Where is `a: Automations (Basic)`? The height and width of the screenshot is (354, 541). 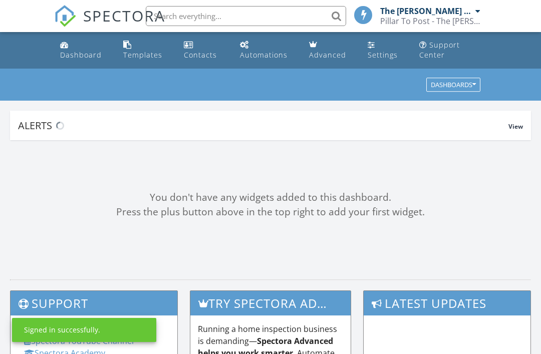
a: Automations (Basic) is located at coordinates (267, 50).